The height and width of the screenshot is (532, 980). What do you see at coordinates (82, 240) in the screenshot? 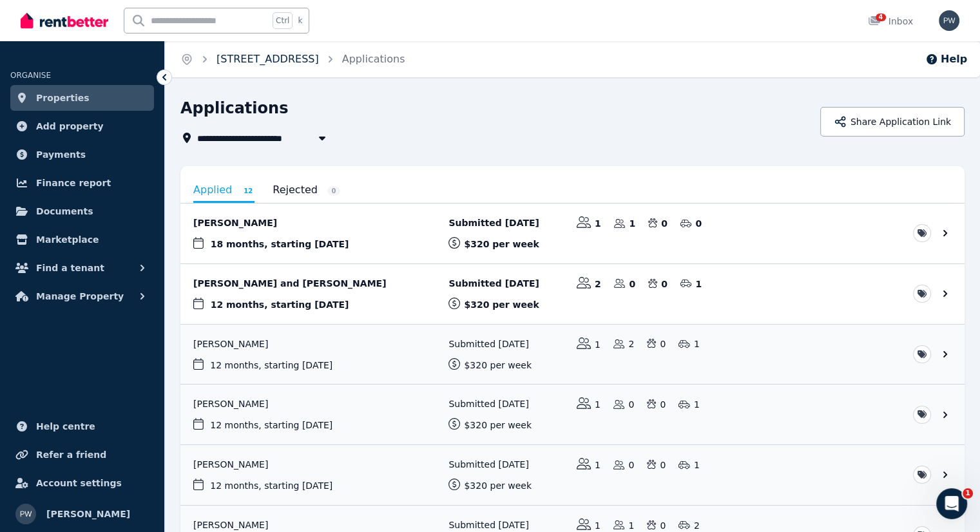
I see `a: Marketplace` at bounding box center [82, 240].